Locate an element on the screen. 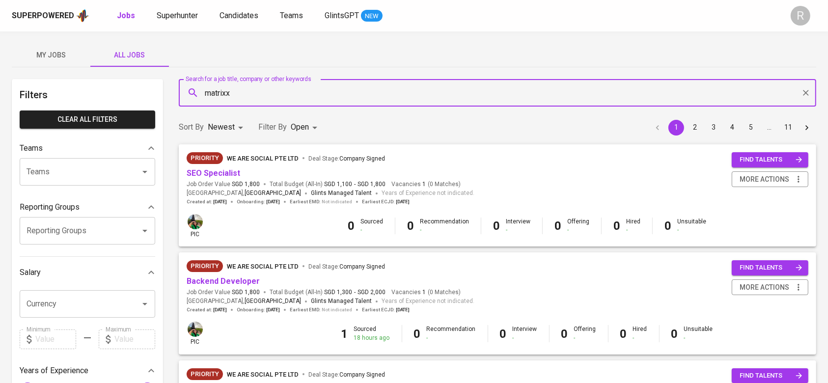  a: Candidates is located at coordinates (240, 16).